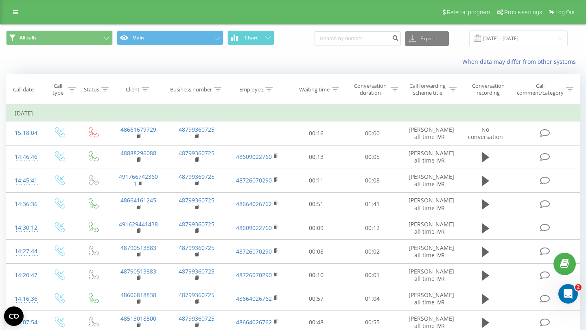  Describe the element at coordinates (170, 38) in the screenshot. I see `button: Main` at that location.